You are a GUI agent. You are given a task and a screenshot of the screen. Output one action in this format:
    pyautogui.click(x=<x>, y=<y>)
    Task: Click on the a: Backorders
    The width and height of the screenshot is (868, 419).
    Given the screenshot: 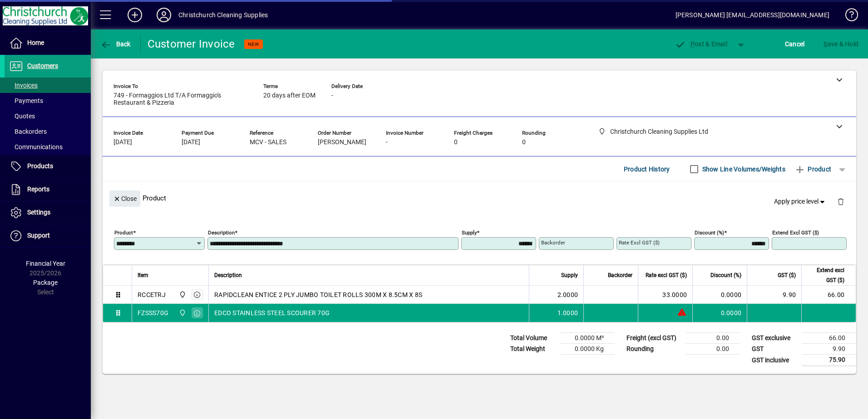 What is the action you would take?
    pyautogui.click(x=48, y=132)
    